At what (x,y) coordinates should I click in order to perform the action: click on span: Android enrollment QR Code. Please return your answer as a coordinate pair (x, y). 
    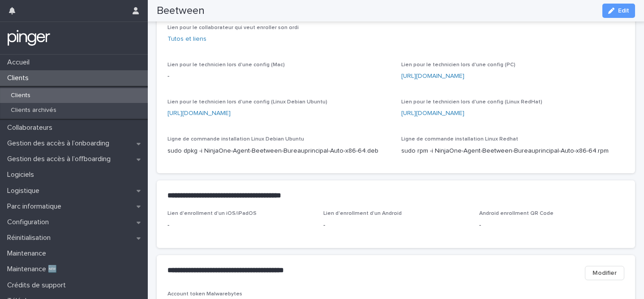
    Looking at the image, I should click on (516, 214).